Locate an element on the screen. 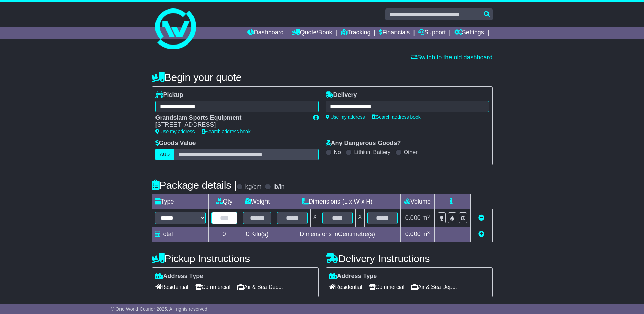 Image resolution: width=644 pixels, height=314 pixels. td: Total is located at coordinates (180, 235).